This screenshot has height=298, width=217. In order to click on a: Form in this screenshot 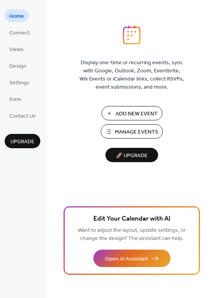, I will do `click(15, 99)`.